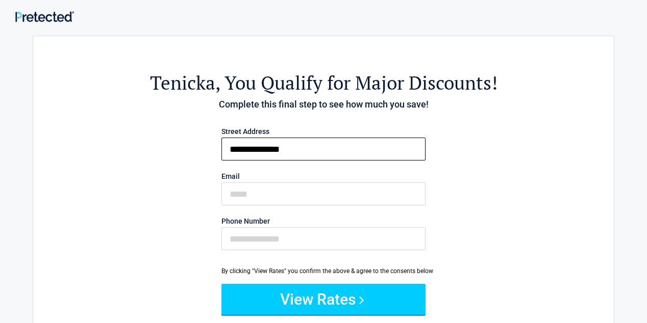 The image size is (647, 323). What do you see at coordinates (323, 176) in the screenshot?
I see `label: Email` at bounding box center [323, 176].